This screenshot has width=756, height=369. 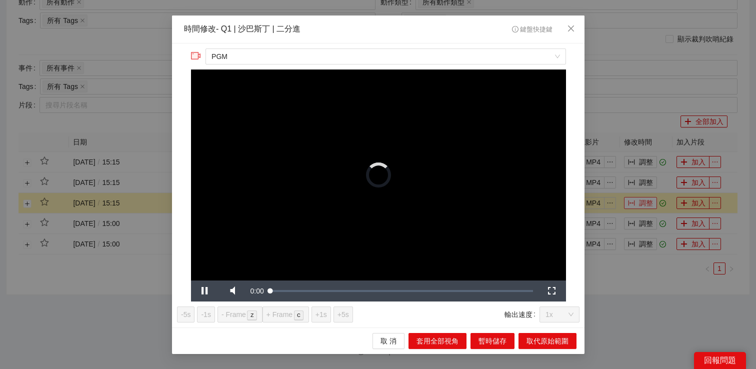 What do you see at coordinates (571, 29) in the screenshot?
I see `button: Close` at bounding box center [571, 29].